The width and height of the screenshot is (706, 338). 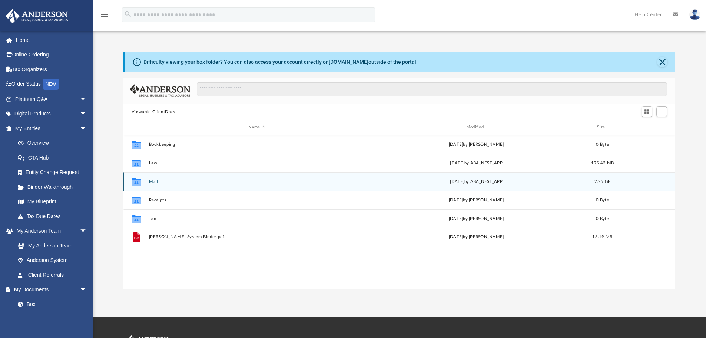 What do you see at coordinates (104, 15) in the screenshot?
I see `i: menu` at bounding box center [104, 15].